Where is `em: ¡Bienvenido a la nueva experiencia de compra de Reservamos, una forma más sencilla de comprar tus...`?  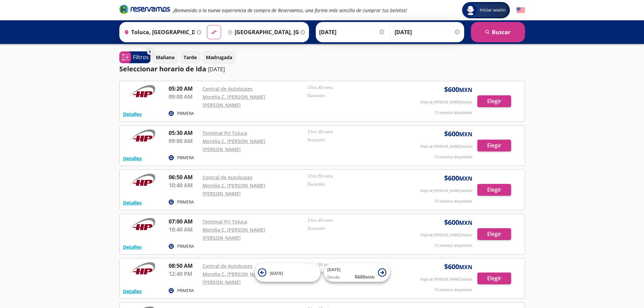 em: ¡Bienvenido a la nueva experiencia de compra de Reservamos, una forma más sencilla de comprar tus... is located at coordinates (290, 10).